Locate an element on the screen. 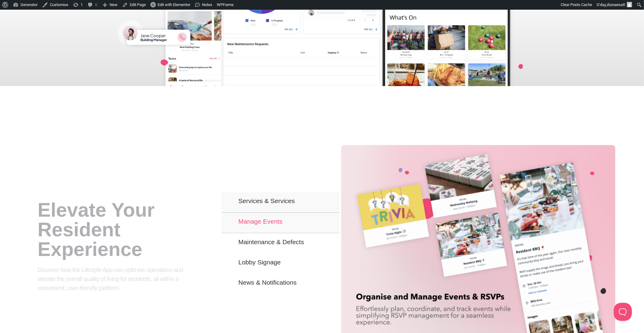 The width and height of the screenshot is (644, 333). span: Services & Services is located at coordinates (267, 200).